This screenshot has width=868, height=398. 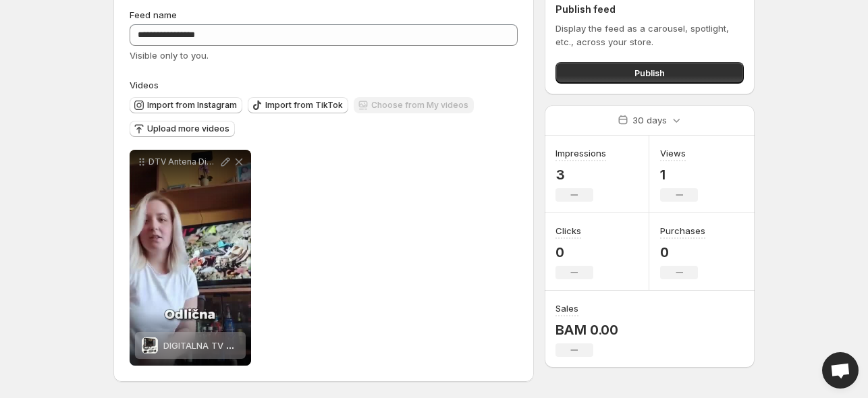 I want to click on h2: Publish feed, so click(x=650, y=10).